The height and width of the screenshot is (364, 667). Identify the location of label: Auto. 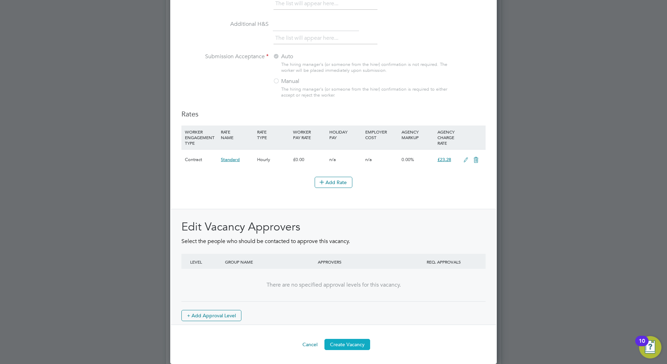
(316, 57).